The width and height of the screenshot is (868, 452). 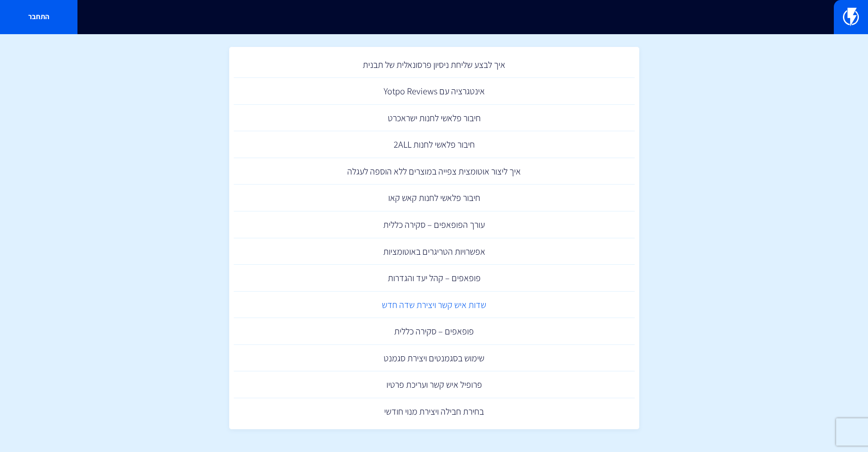 What do you see at coordinates (434, 305) in the screenshot?
I see `a: שדות איש קשר ויצירת שדה חדש` at bounding box center [434, 305].